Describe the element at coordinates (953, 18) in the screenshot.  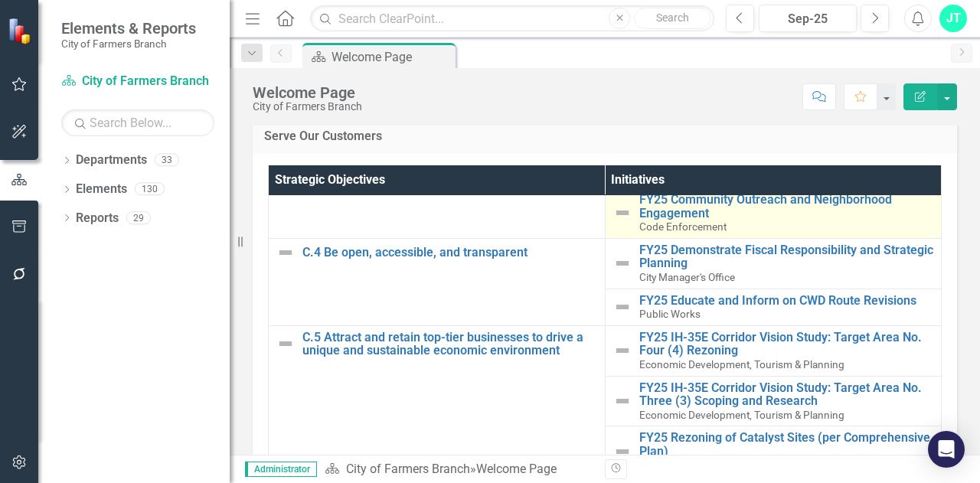
I see `button: JT` at that location.